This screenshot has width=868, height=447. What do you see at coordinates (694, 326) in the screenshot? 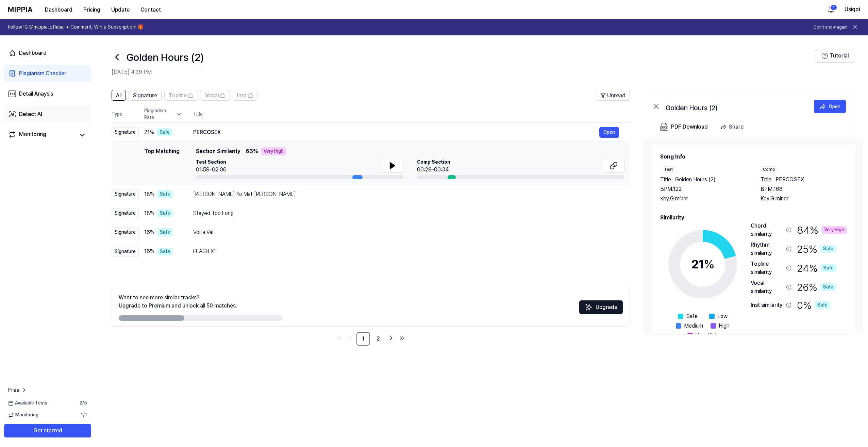
I see `span: Medium` at bounding box center [694, 326].